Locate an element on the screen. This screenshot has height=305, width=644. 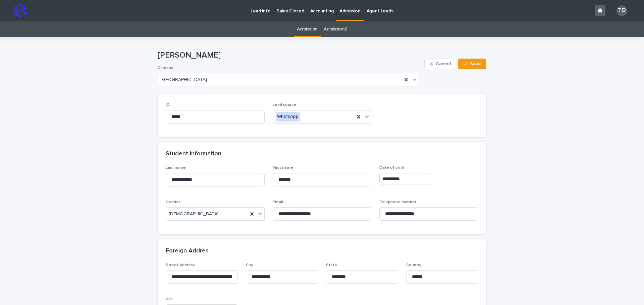
span: Date of birth is located at coordinates (391, 168).